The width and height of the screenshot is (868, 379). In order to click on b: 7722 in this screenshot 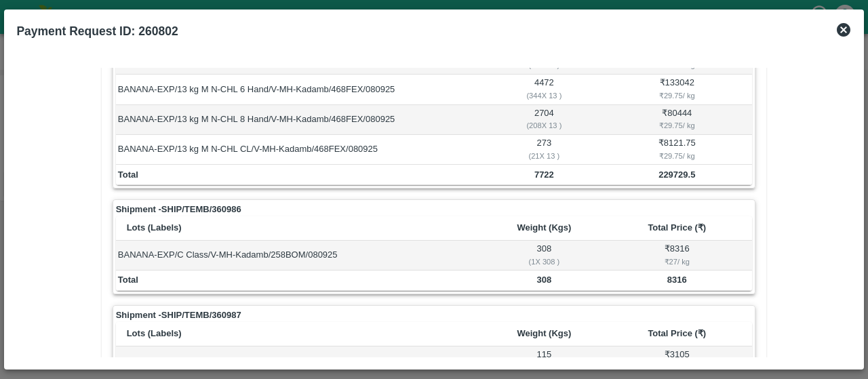, I will do `click(544, 174)`.